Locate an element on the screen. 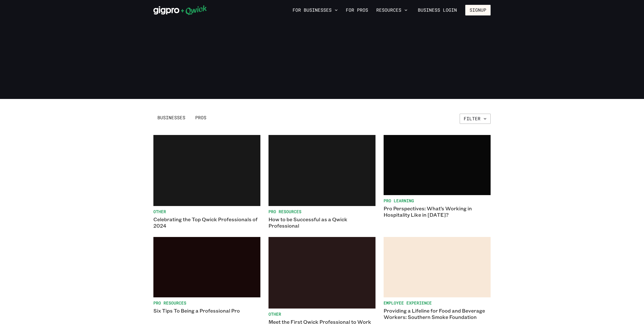 The width and height of the screenshot is (644, 324). p: Celebrating the Top Qwick Professionals of 2024 is located at coordinates (207, 222).